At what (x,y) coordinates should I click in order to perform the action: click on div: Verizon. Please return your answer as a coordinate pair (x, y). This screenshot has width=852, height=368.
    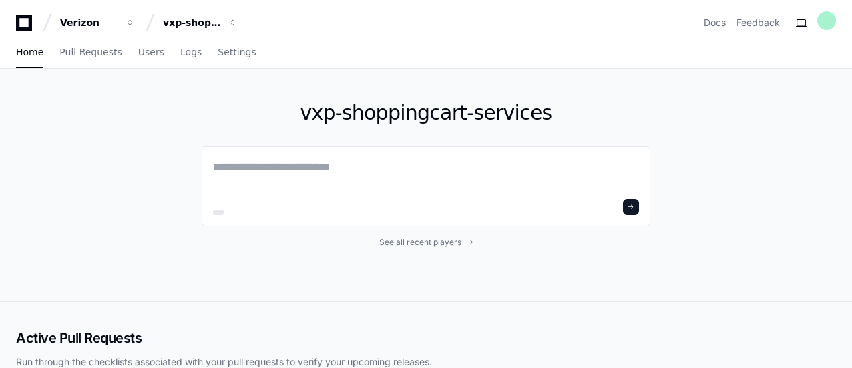
    Looking at the image, I should click on (89, 23).